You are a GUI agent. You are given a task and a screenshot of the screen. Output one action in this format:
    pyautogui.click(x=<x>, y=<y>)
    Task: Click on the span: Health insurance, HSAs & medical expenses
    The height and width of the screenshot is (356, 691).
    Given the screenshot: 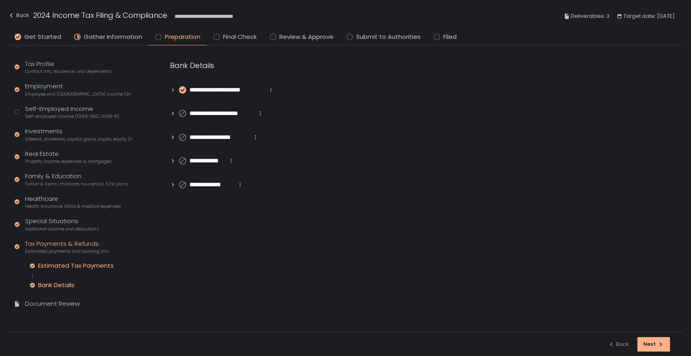 What is the action you would take?
    pyautogui.click(x=73, y=206)
    